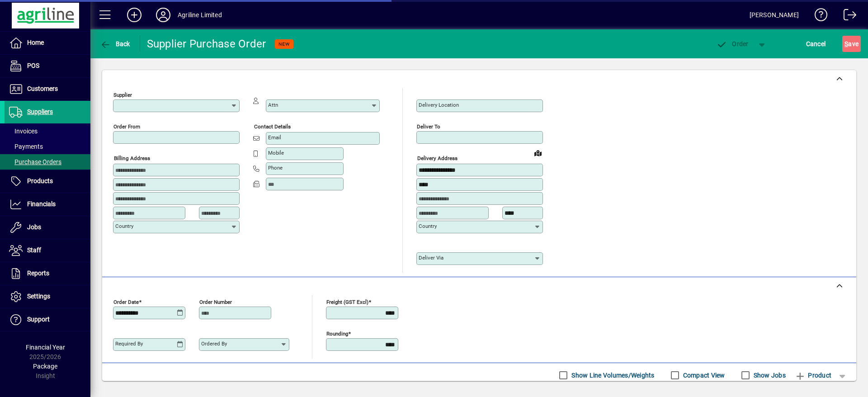 This screenshot has width=868, height=397. Describe the element at coordinates (846, 44) in the screenshot. I see `span: S` at that location.